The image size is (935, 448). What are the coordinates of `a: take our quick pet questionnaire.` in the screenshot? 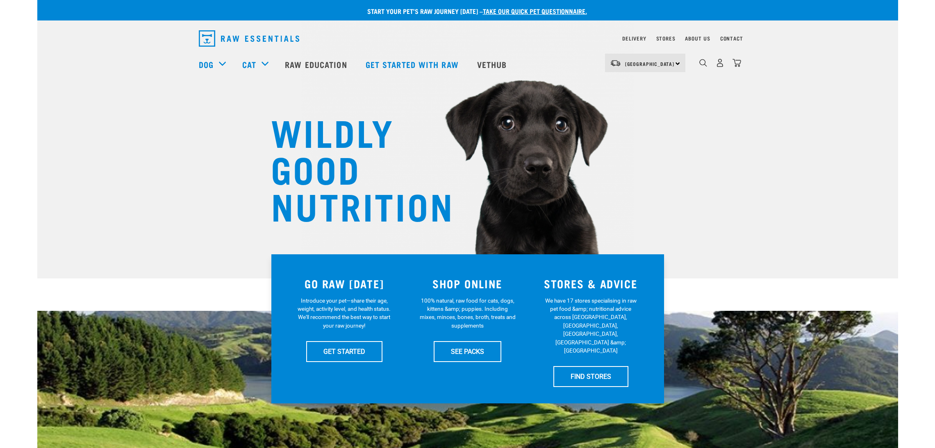 It's located at (535, 11).